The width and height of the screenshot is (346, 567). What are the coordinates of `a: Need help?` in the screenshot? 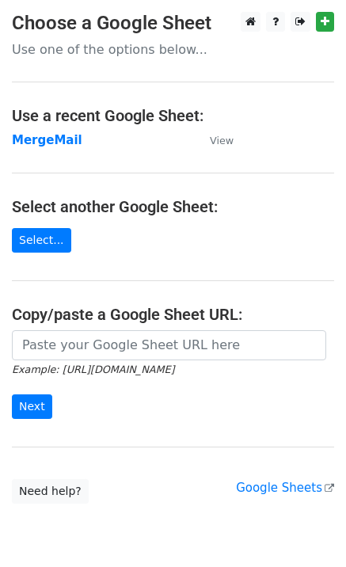 It's located at (50, 491).